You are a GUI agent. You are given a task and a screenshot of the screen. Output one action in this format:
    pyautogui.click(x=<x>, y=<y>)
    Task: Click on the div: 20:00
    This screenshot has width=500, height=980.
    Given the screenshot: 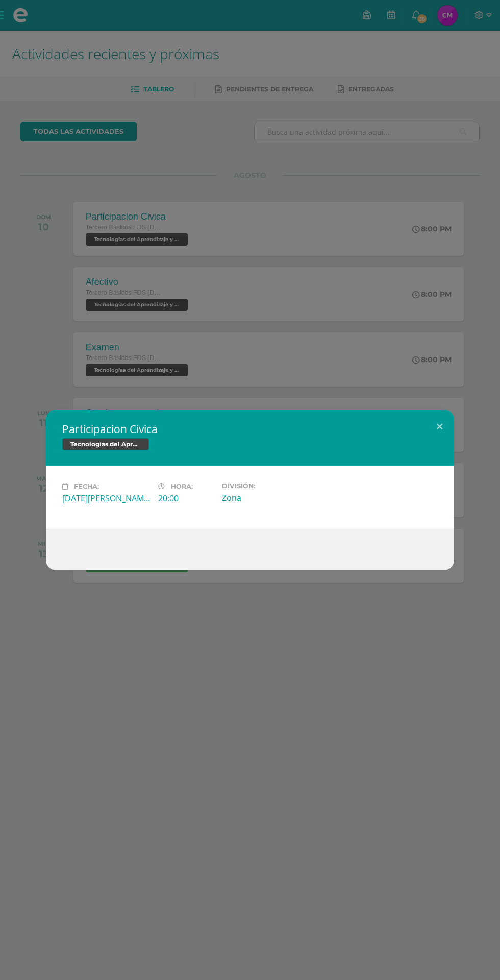 What is the action you would take?
    pyautogui.click(x=186, y=499)
    